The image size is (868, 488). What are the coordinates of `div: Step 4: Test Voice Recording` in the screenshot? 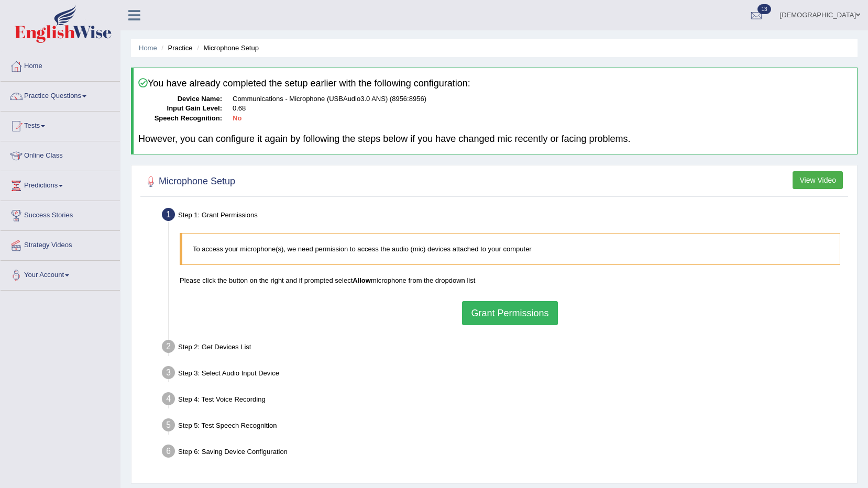 It's located at (505, 400).